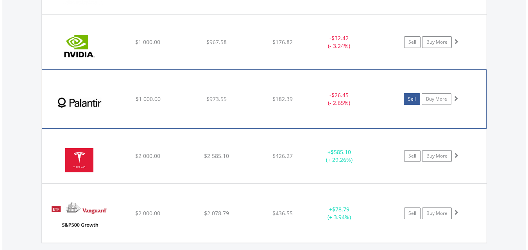  Describe the element at coordinates (282, 42) in the screenshot. I see `span: $176.82` at that location.